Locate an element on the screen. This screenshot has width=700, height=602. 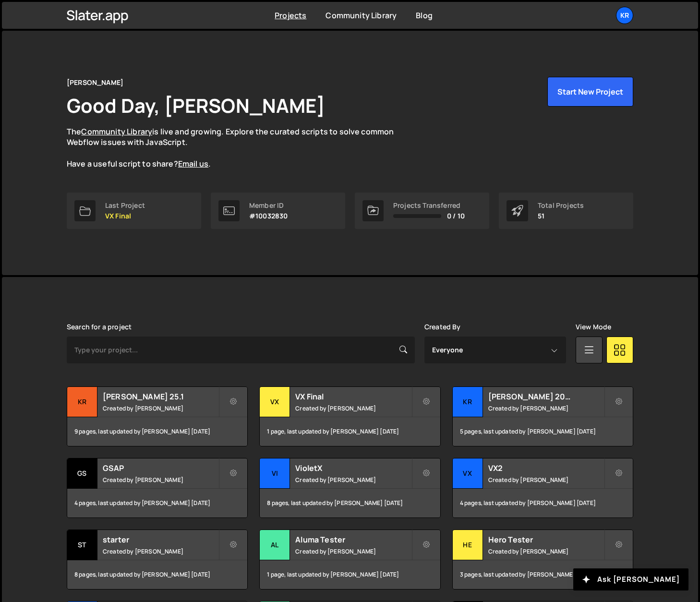
a: Last Project VX Final is located at coordinates (134, 211).